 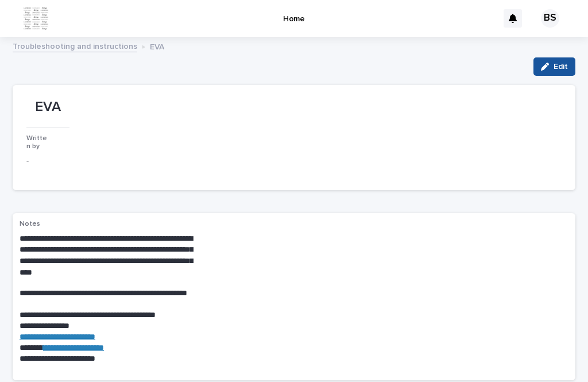 I want to click on span: Notes, so click(x=30, y=224).